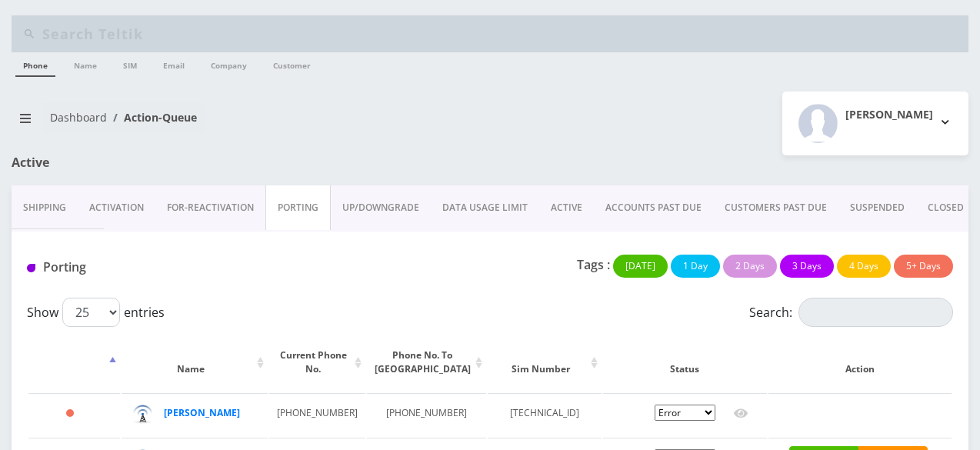 The width and height of the screenshot is (980, 450). I want to click on a: SIM, so click(130, 64).